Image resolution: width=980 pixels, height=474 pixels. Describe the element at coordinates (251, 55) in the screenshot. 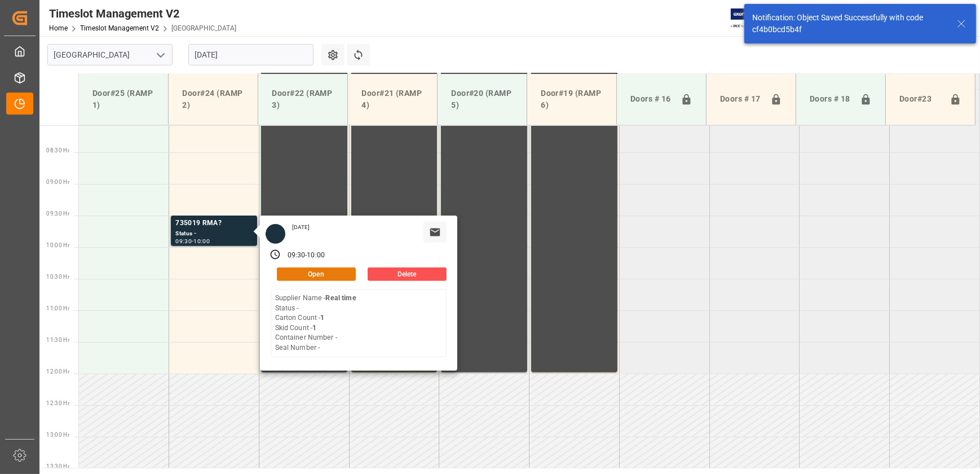

I see `input: DD.MM.YYYY` at that location.